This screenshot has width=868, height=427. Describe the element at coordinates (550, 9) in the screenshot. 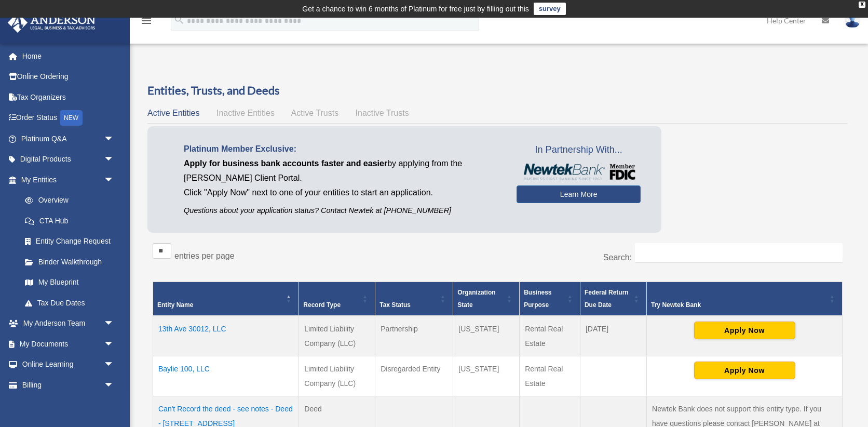

I see `a: survey` at that location.